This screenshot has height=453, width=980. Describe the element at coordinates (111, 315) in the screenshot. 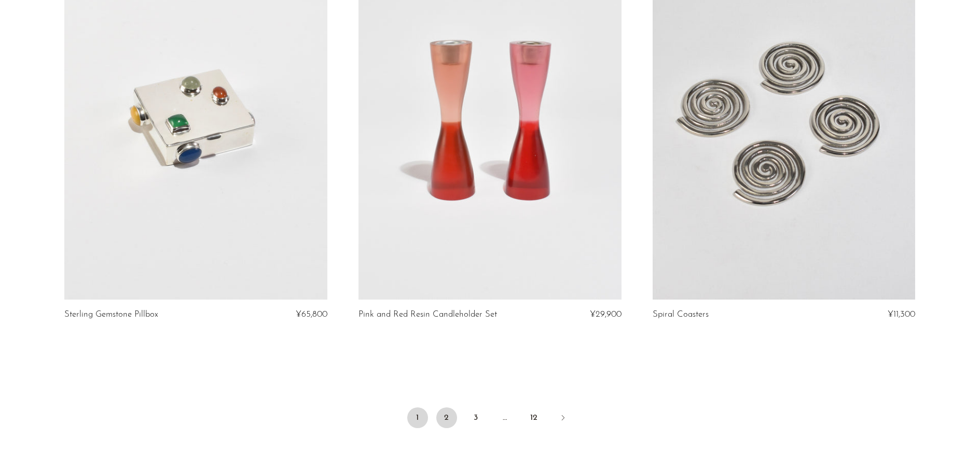

I see `a: Sterling Gemstone Pillbox` at that location.